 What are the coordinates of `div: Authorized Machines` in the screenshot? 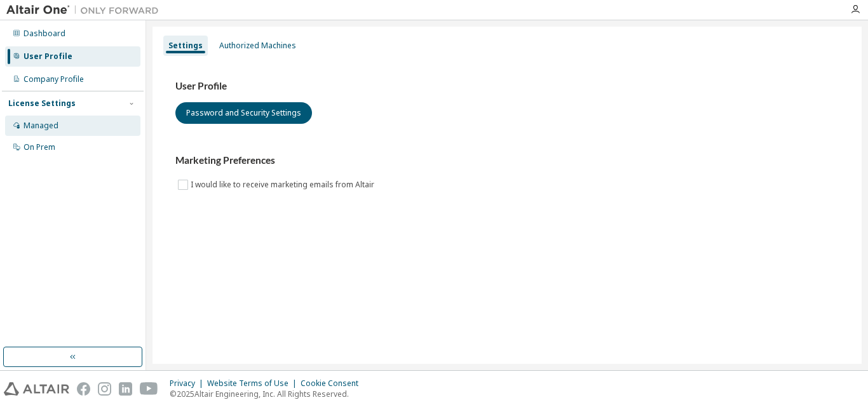 It's located at (257, 45).